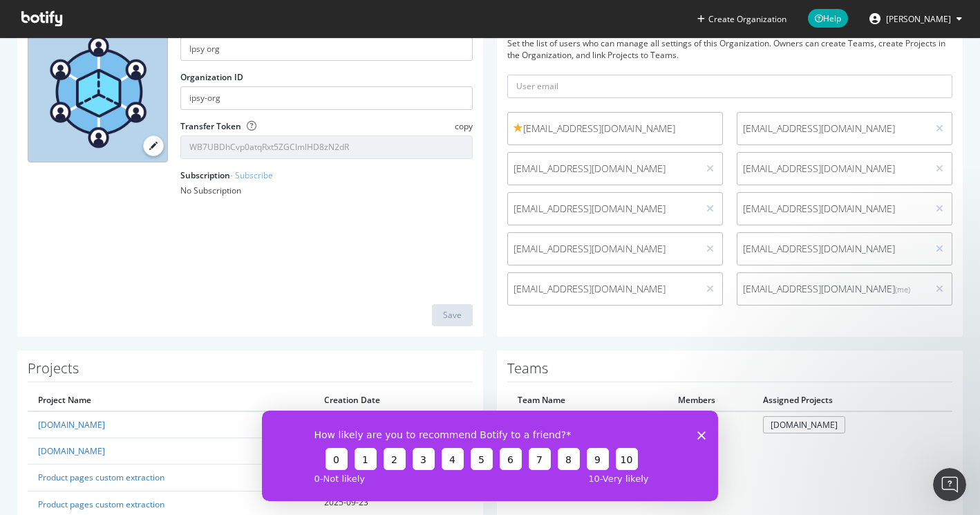 This screenshot has height=515, width=980. Describe the element at coordinates (742, 19) in the screenshot. I see `button: Create Organization` at that location.